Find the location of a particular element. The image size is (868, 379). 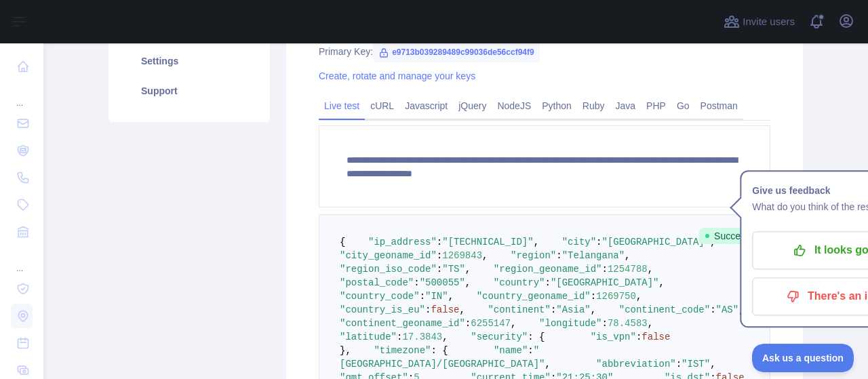

span: 1254788 is located at coordinates (627, 270).